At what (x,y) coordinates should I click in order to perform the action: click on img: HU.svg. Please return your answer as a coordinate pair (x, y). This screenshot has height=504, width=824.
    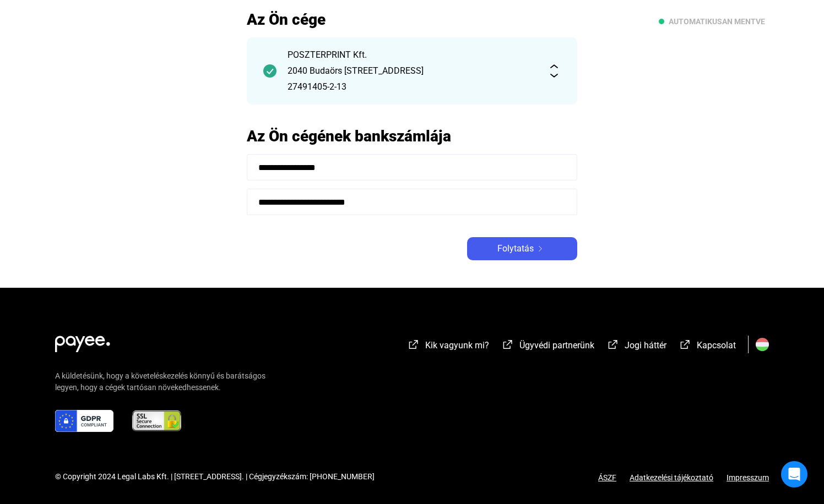
    Looking at the image, I should click on (762, 345).